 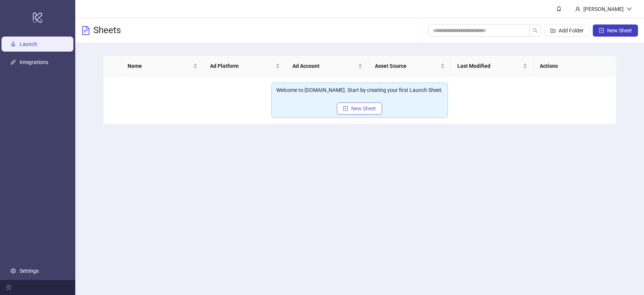 I want to click on span: Add Folder, so click(x=571, y=30).